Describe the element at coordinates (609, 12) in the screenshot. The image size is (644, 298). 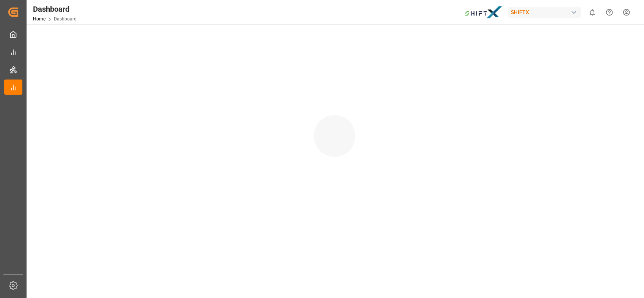
I see `button: Help Center` at that location.